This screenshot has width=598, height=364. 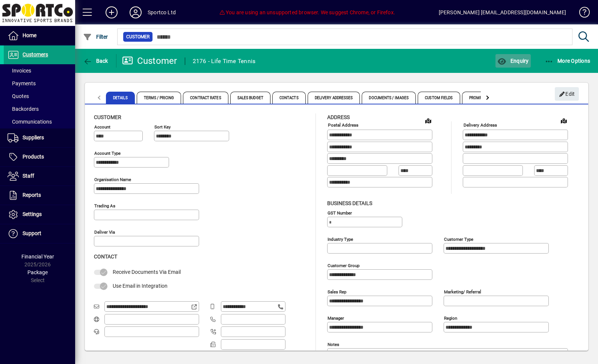 What do you see at coordinates (439, 98) in the screenshot?
I see `span: Custom Fields` at bounding box center [439, 98].